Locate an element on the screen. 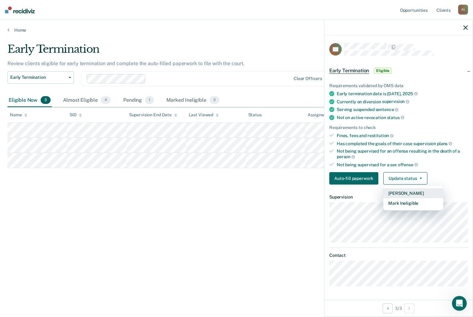  div: Currently on diversion is located at coordinates (402, 102).